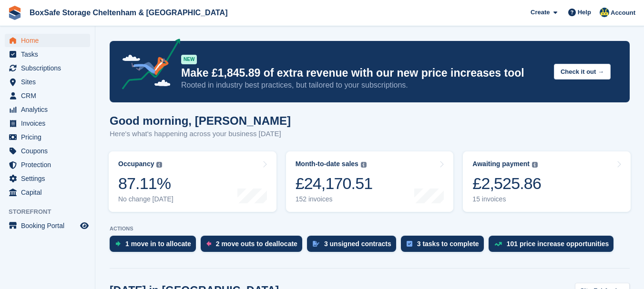  I want to click on img: stora-icon-8386f47178a22dfd0bd8f6a31ec36ba5ce8667c1dd55bd0f319d3a0aa187defe.svg, so click(15, 13).